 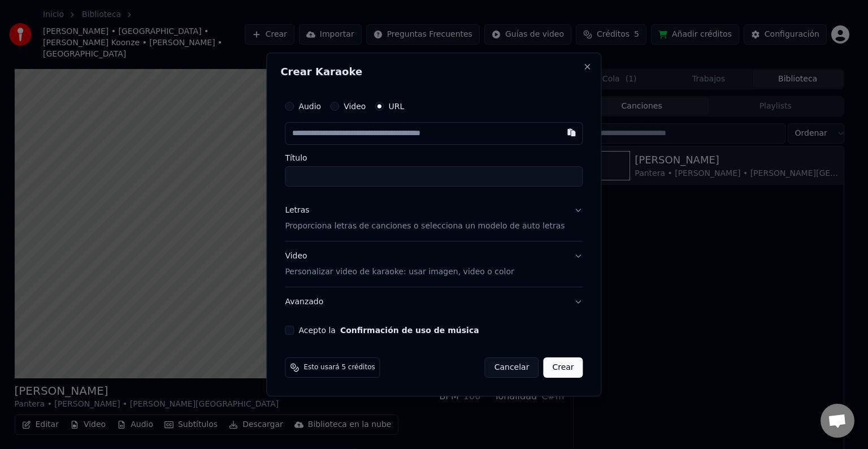 I want to click on label: URL, so click(x=396, y=106).